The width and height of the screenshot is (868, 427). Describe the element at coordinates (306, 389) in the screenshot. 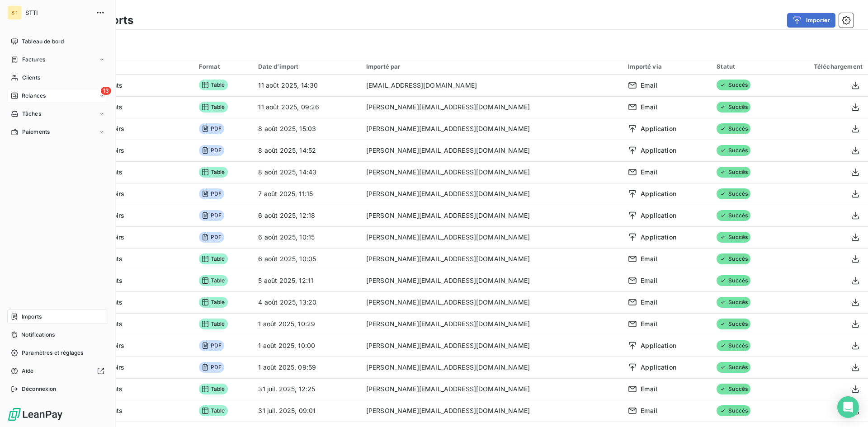

I see `td: 31 juil. 2025, 12:25` at that location.